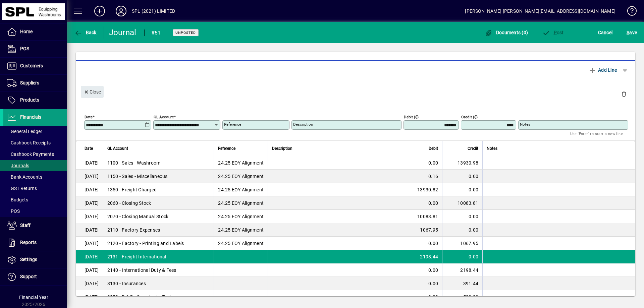  What do you see at coordinates (89, 148) in the screenshot?
I see `span: Date` at bounding box center [89, 148].